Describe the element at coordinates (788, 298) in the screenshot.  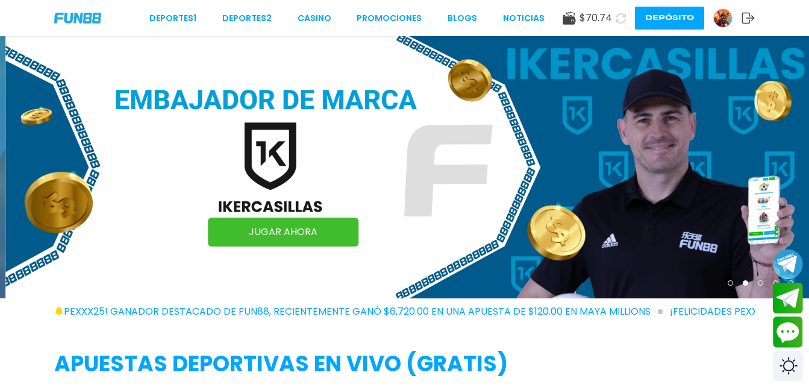
I see `button: Join telegram` at that location.